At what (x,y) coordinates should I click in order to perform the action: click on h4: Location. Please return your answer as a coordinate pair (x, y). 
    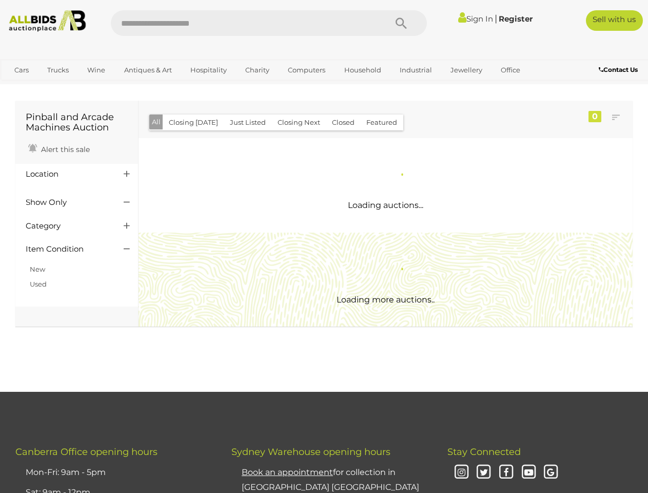
    Looking at the image, I should click on (67, 174).